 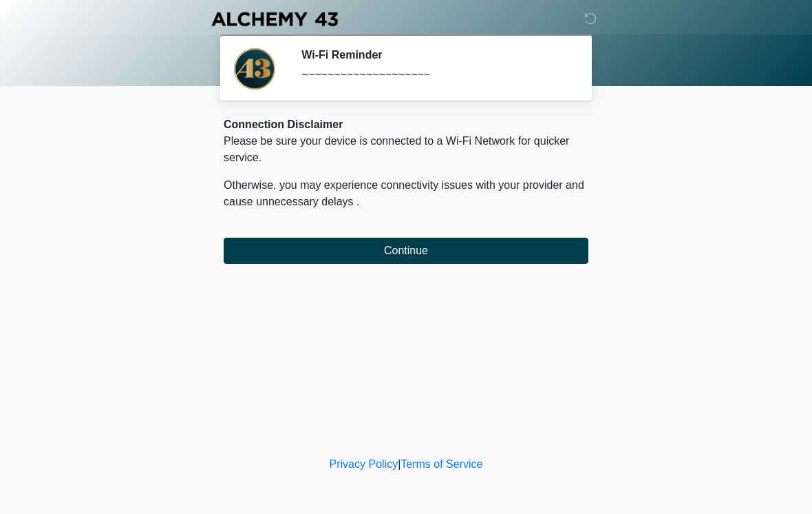 I want to click on a: Privacy Policy, so click(x=364, y=463).